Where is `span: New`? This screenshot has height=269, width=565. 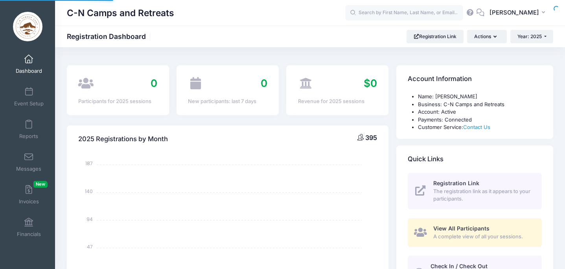
span: New is located at coordinates (40, 184).